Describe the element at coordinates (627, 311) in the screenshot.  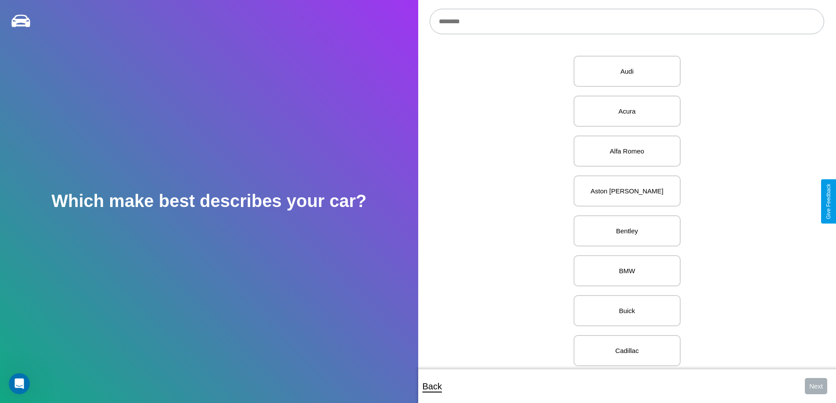
I see `p: Buick` at that location.